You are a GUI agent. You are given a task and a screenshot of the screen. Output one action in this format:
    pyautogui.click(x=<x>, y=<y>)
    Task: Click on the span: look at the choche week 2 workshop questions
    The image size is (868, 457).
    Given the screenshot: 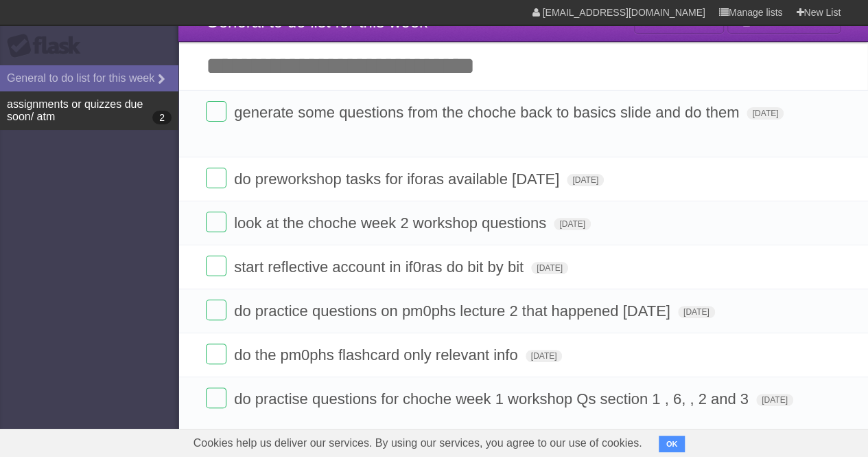 What is the action you would take?
    pyautogui.click(x=392, y=222)
    